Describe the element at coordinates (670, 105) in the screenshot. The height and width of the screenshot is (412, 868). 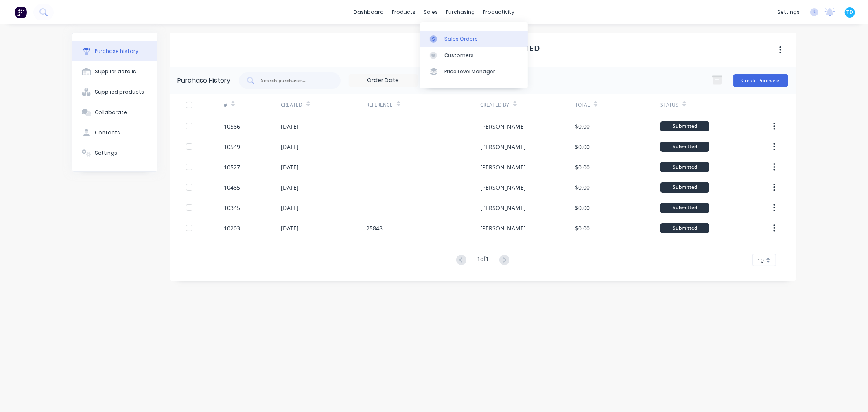
I see `div: Status` at that location.